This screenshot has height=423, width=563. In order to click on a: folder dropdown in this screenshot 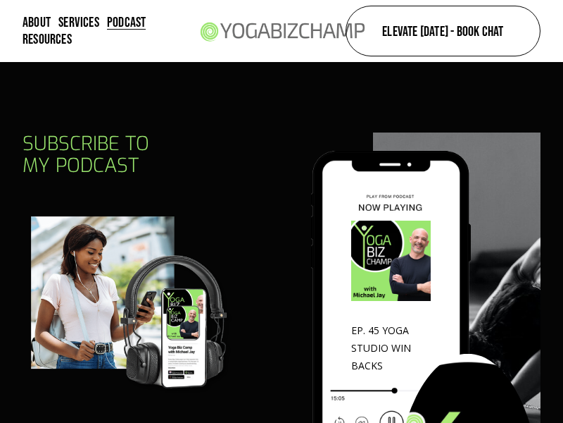, I will do `click(47, 39)`.